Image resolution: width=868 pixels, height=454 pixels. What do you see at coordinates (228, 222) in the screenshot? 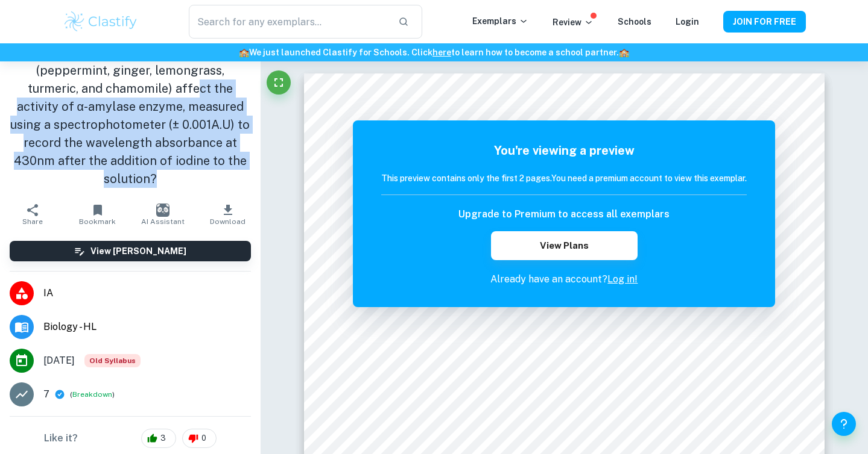
I see `span: Download` at bounding box center [228, 222].